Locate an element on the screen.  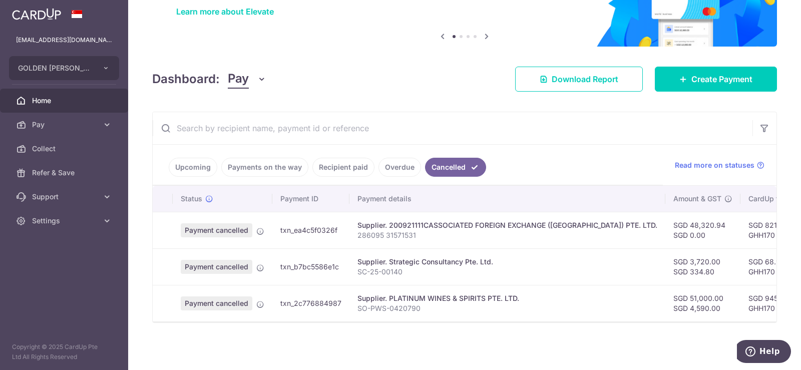
td: SGD 51,000.00 SGD 4,590.00 is located at coordinates (703, 303).